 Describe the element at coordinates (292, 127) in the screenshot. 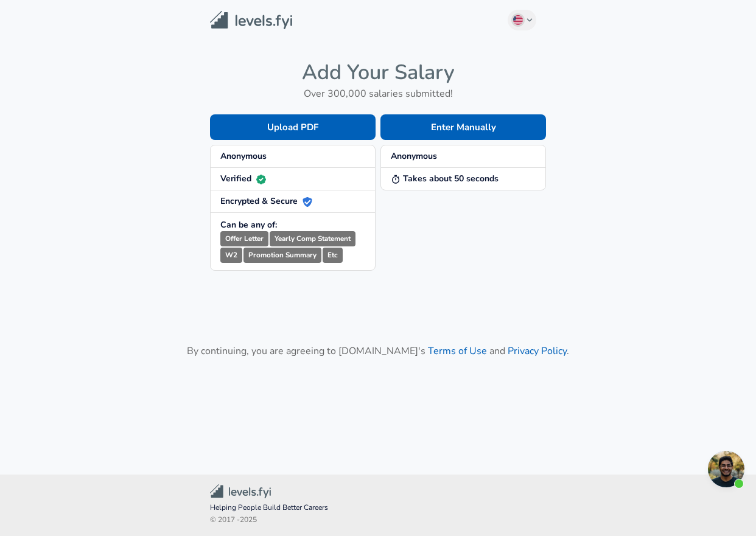

I see `button: Upload PDF` at that location.